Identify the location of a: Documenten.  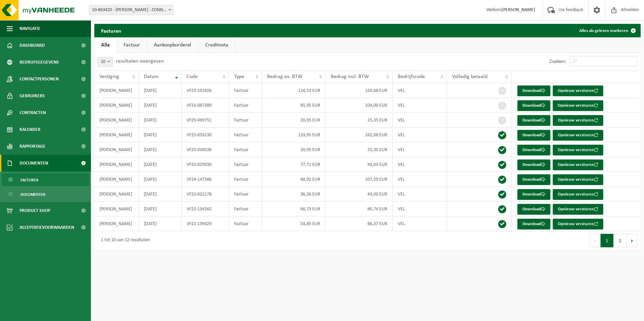
(45, 194).